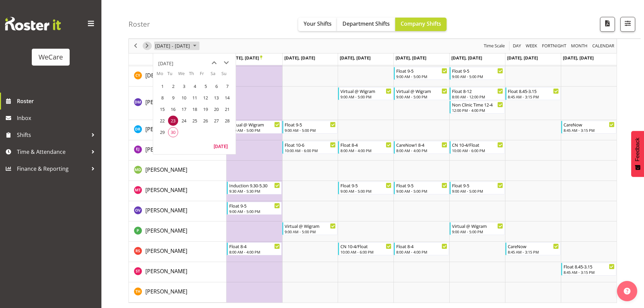 The width and height of the screenshot is (644, 308). Describe the element at coordinates (317, 24) in the screenshot. I see `button: Your Shifts` at that location.